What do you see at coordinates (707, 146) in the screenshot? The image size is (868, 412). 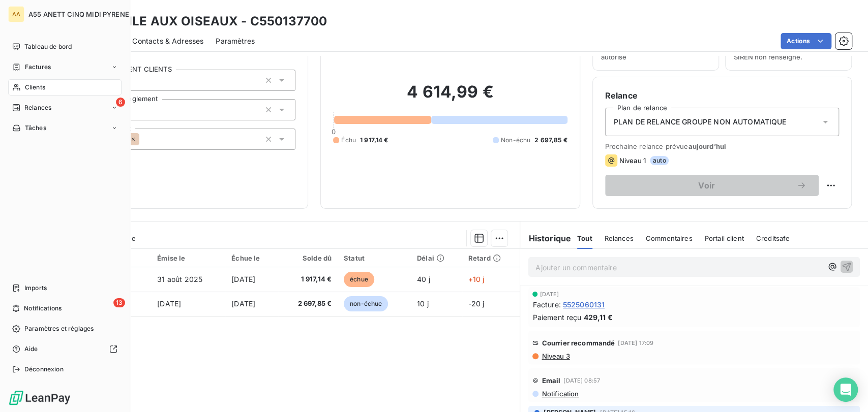 I see `span: aujourd’hui` at bounding box center [707, 146].